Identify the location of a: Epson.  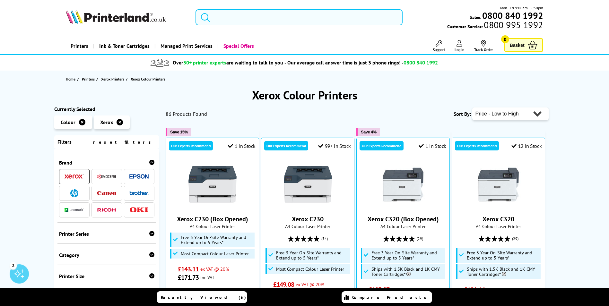
(139, 177).